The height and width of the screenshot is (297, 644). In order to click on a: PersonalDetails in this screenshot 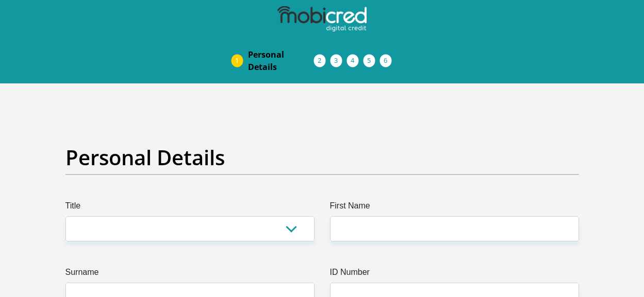, I will do `click(281, 61)`.